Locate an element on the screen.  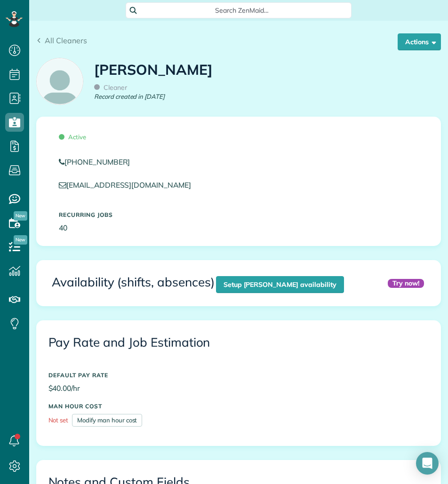
span: Cleaner is located at coordinates (111, 87).